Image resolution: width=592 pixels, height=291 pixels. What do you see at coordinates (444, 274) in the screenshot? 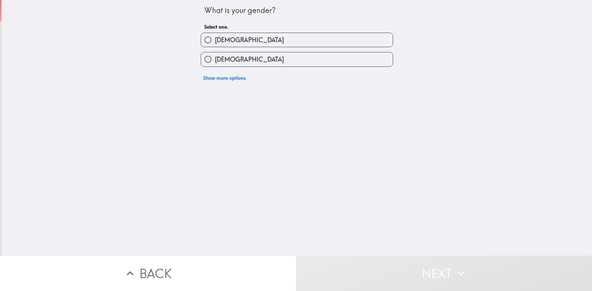
I see `button: Next` at bounding box center [444, 274].